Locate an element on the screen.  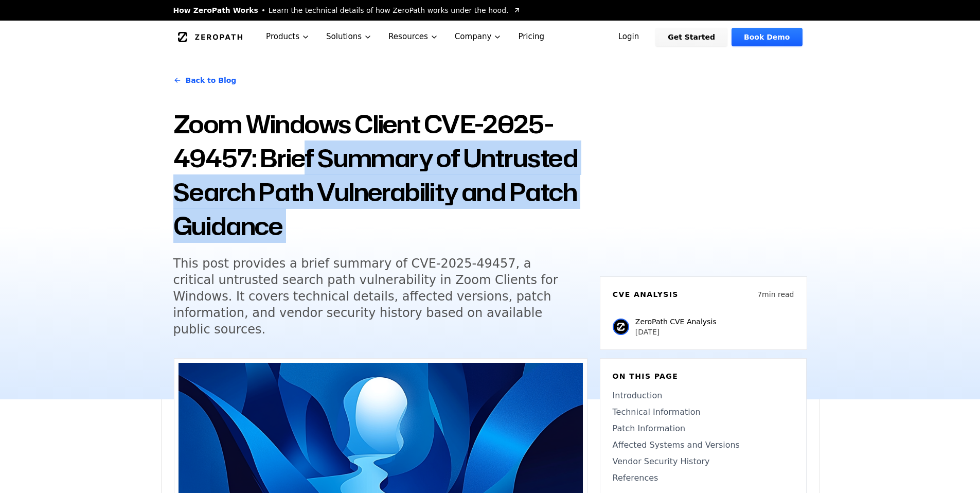
a: Affected Systems and Versions is located at coordinates (703, 446).